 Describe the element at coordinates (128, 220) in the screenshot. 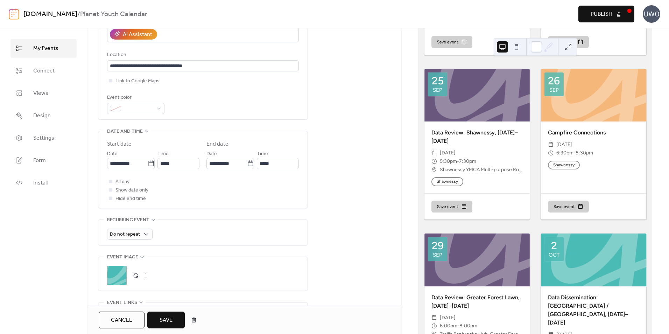

I see `span: Recurring event` at that location.